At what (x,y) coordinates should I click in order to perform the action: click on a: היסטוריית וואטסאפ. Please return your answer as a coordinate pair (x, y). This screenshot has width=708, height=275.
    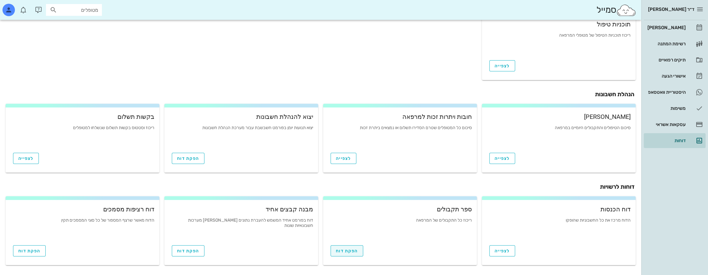
    Looking at the image, I should click on (674, 92).